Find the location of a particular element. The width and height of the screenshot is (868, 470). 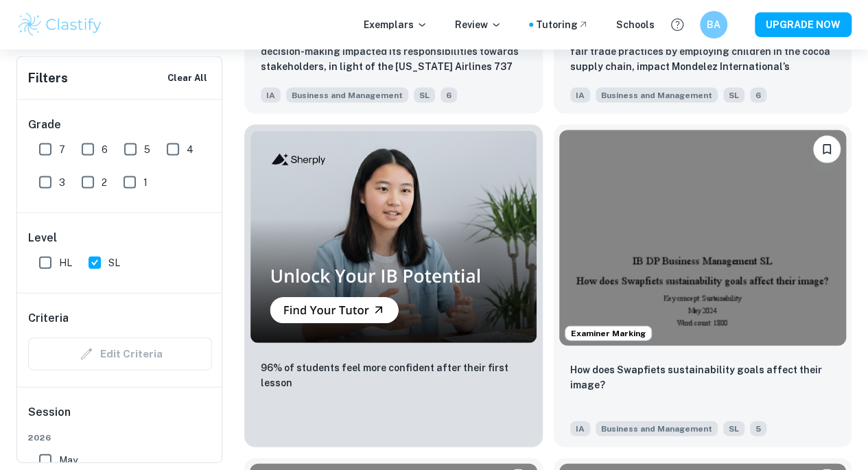

button: UPGRADE NOW is located at coordinates (803, 24).